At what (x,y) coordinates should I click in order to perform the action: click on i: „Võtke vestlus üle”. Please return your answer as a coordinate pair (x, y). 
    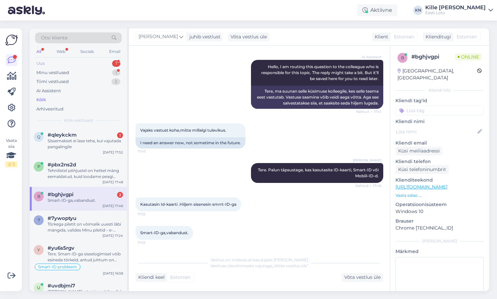
    Looking at the image, I should click on (290, 265).